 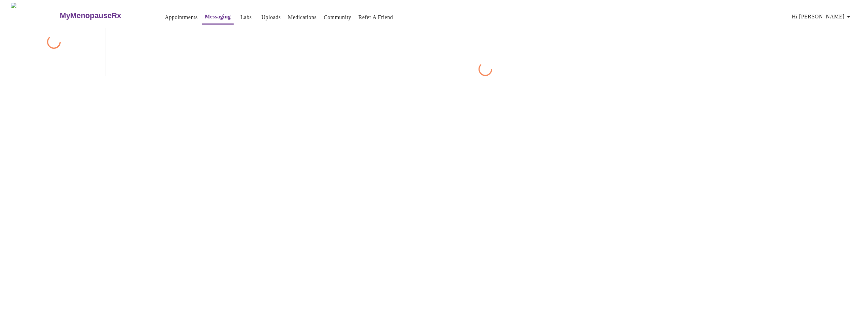 What do you see at coordinates (337, 17) in the screenshot?
I see `button: Community` at bounding box center [337, 17].